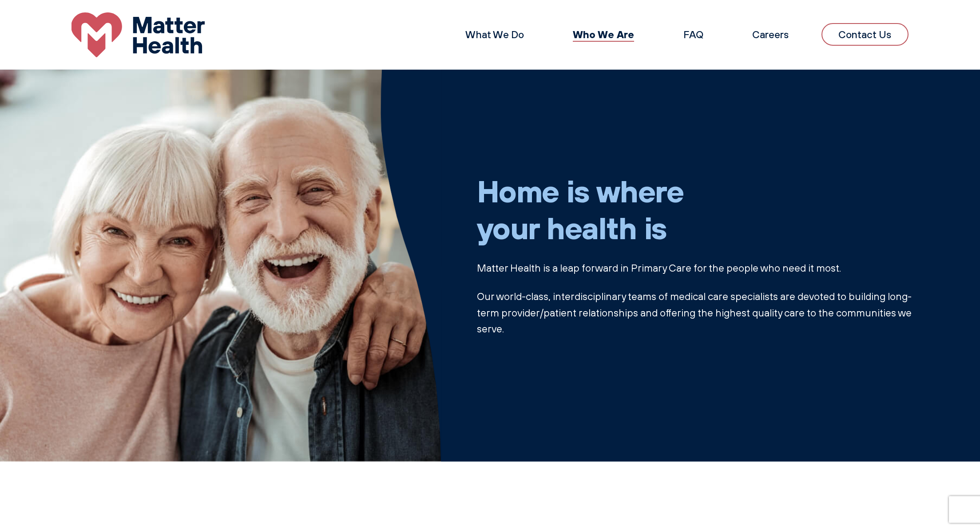  I want to click on a: Who We Are, so click(603, 34).